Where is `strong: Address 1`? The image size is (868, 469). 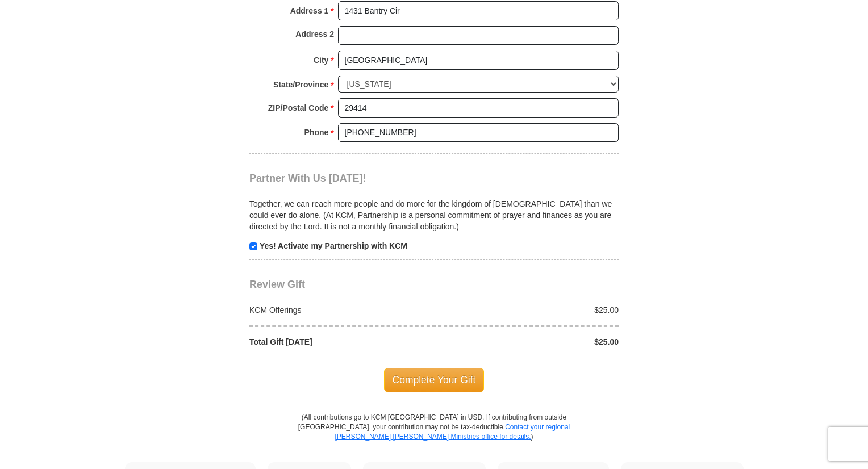
strong: Address 1 is located at coordinates (310, 11).